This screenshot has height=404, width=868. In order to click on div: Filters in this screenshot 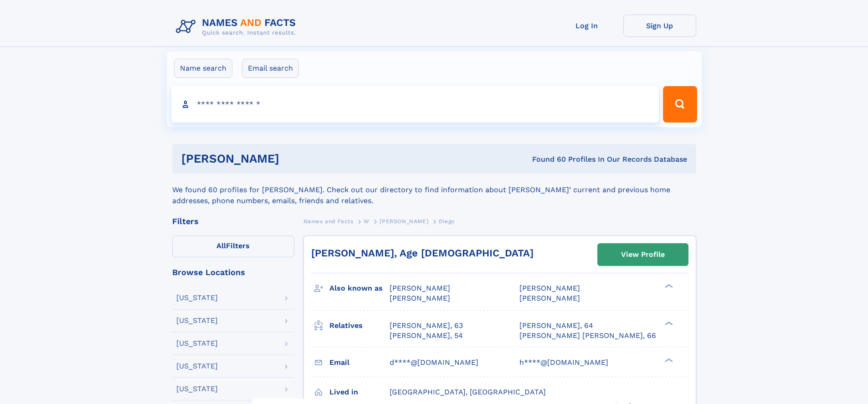, I will do `click(233, 221)`.